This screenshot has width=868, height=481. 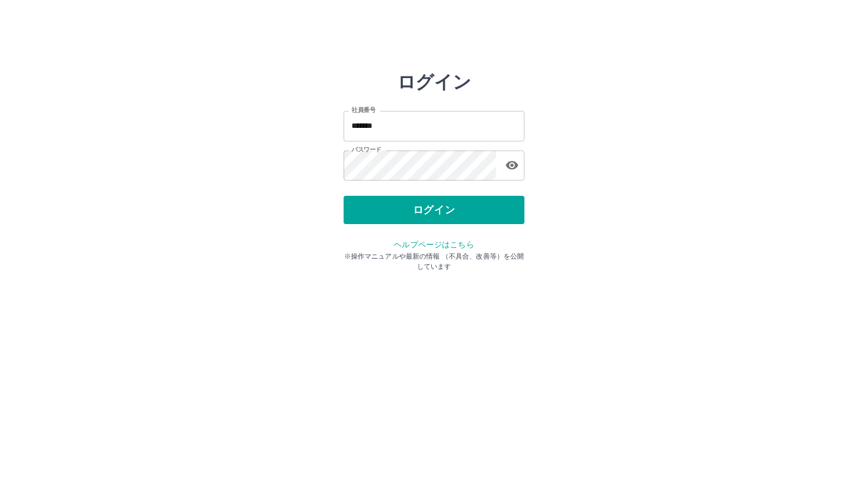 What do you see at coordinates (434, 82) in the screenshot?
I see `h2: ログイン` at bounding box center [434, 82].